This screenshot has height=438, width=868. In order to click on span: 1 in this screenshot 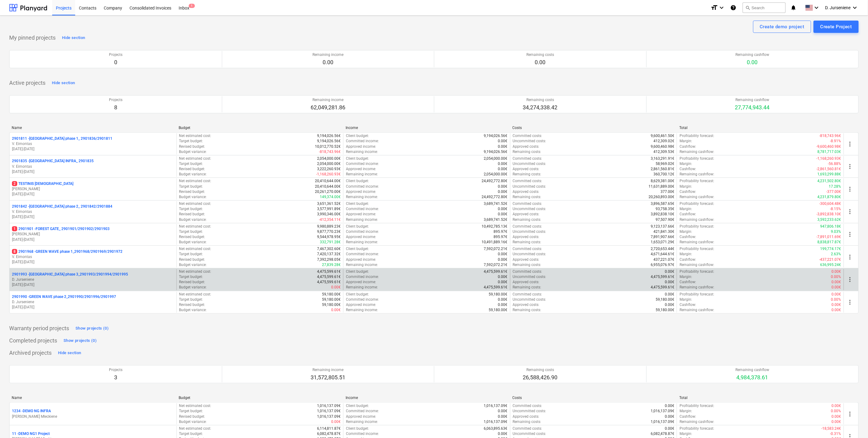, I will do `click(192, 6)`.